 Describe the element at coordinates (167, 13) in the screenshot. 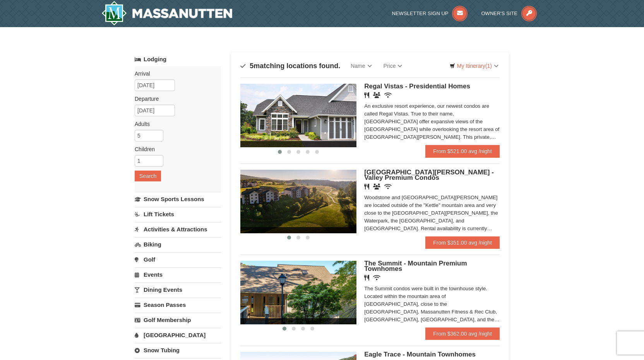

I see `img: Massanutten Resort Logo` at that location.